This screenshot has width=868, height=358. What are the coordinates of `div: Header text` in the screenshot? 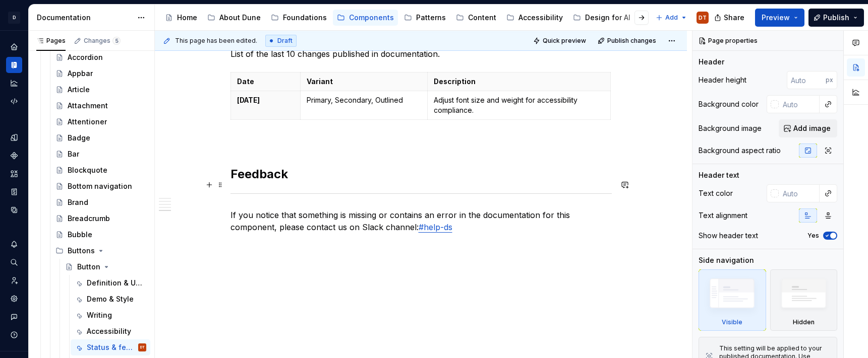 It's located at (719, 175).